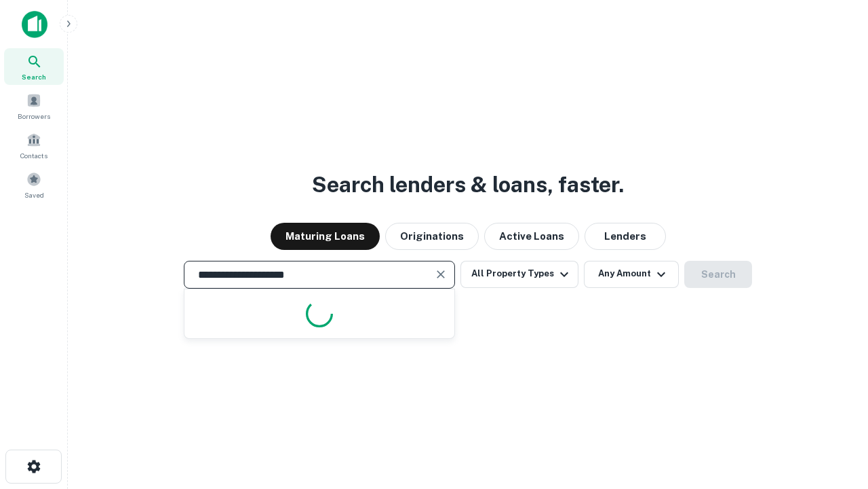 This screenshot has width=868, height=489. I want to click on span: Contacts, so click(34, 156).